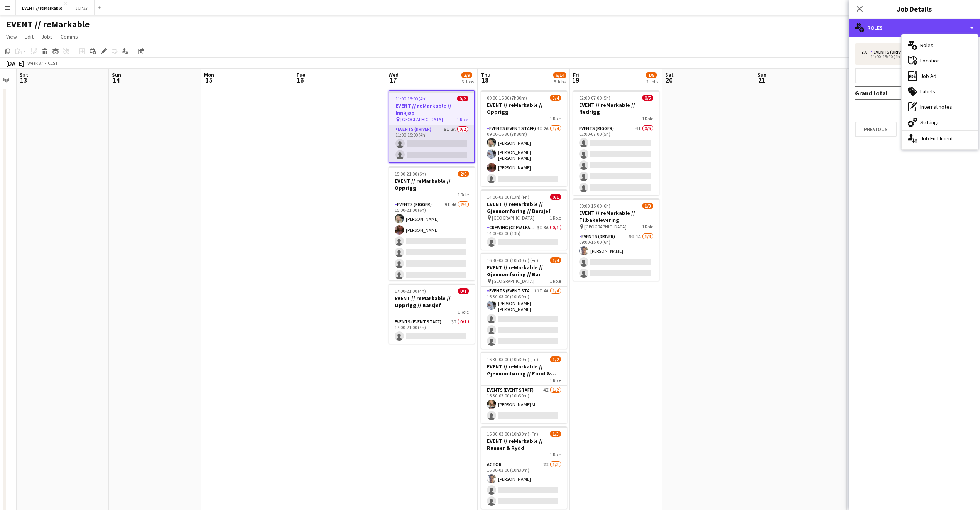  I want to click on span: Sun, so click(762, 75).